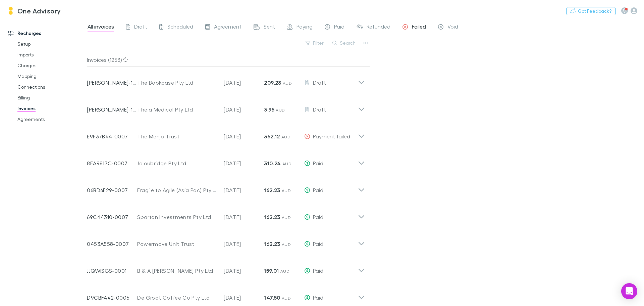 This screenshot has width=644, height=306. What do you see at coordinates (46, 33) in the screenshot?
I see `a: Recharges` at bounding box center [46, 33].